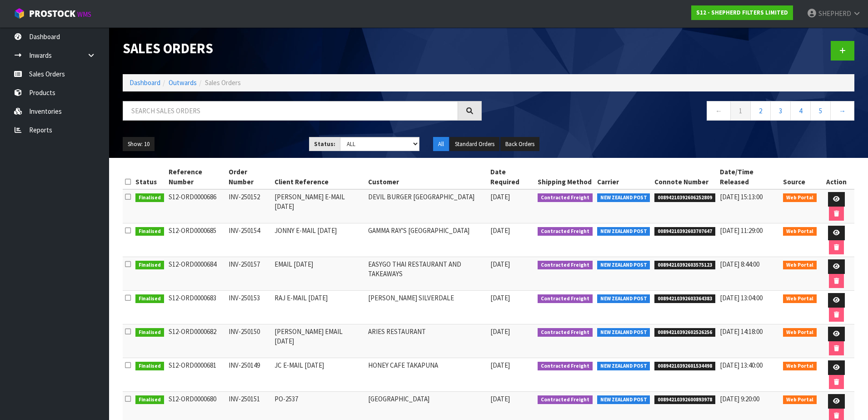 The width and height of the screenshot is (868, 420). I want to click on th: Connote Number, so click(685, 177).